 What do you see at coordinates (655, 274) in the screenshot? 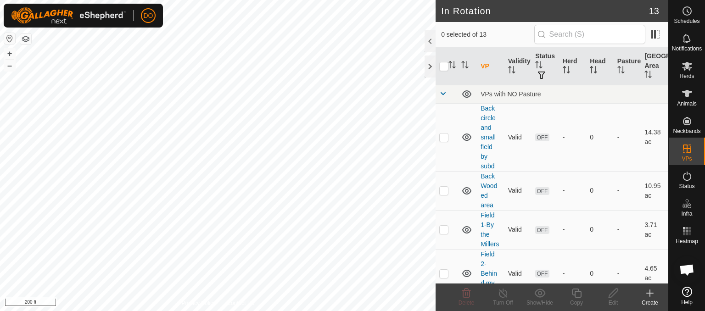
I see `td: 4.65 ac` at bounding box center [655, 274].